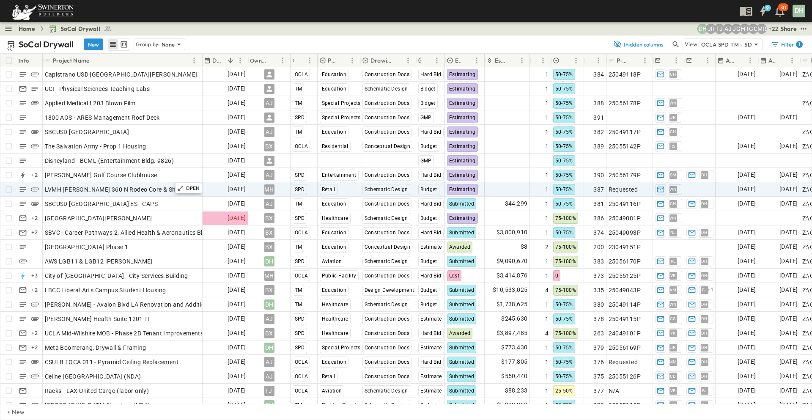 The image size is (812, 420). I want to click on p: Primary Market, so click(332, 60).